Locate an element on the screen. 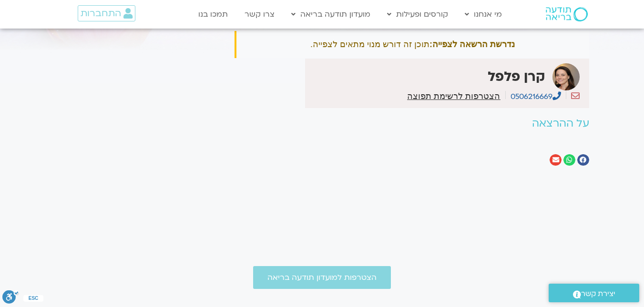 This screenshot has height=307, width=644. a: הצטרפות לרשימת תפוצה is located at coordinates (454, 96).